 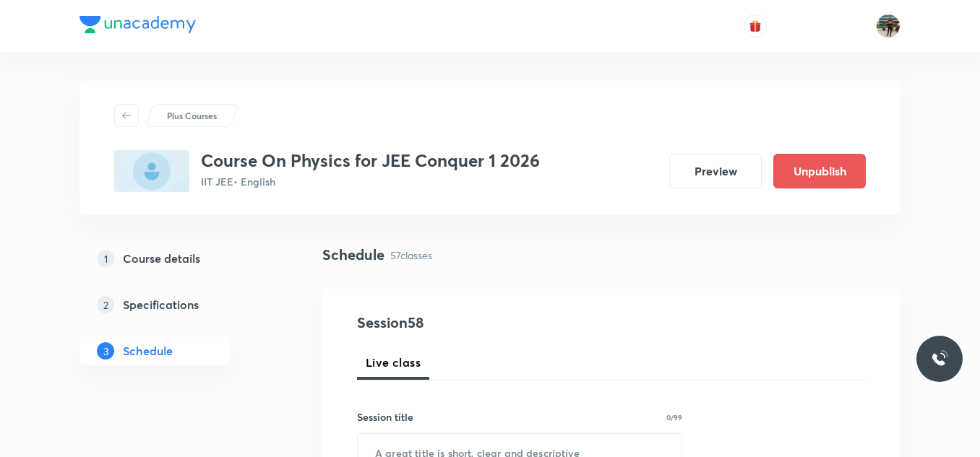 I want to click on a: 1Course details, so click(x=178, y=259).